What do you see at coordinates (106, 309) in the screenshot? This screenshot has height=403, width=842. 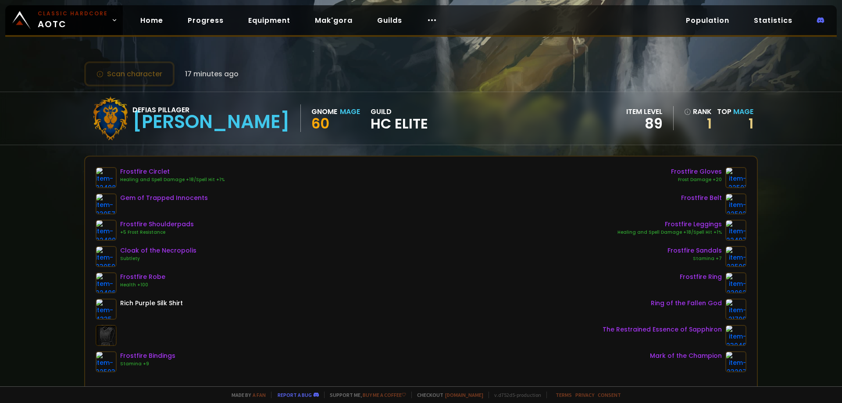 I see `img: item-4335` at bounding box center [106, 309].